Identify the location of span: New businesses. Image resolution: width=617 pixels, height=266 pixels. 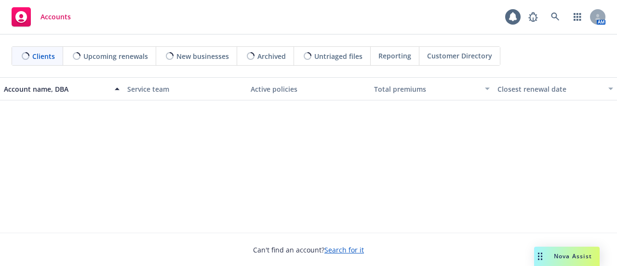
(202, 56).